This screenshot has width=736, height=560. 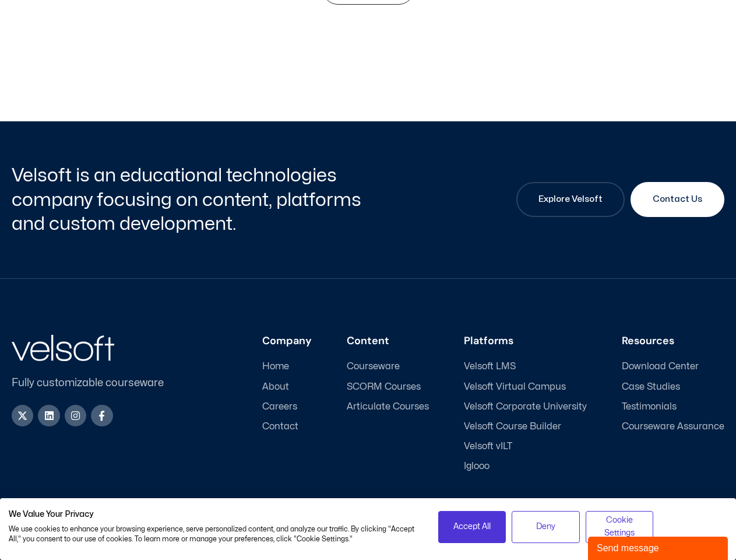 I want to click on h3: Content, so click(x=388, y=341).